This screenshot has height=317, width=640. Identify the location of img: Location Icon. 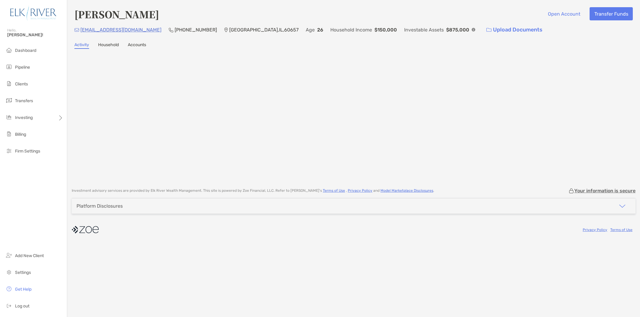
(226, 30).